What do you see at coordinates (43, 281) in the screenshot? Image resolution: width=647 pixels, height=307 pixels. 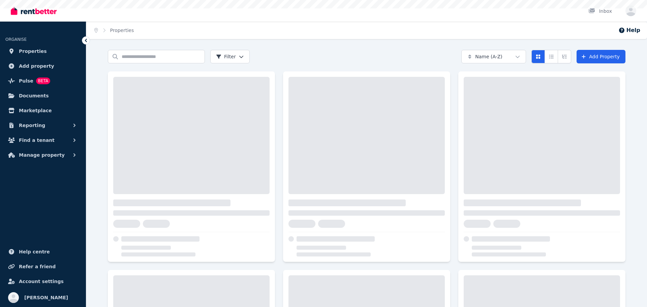 I see `a: Account settings` at bounding box center [43, 281].